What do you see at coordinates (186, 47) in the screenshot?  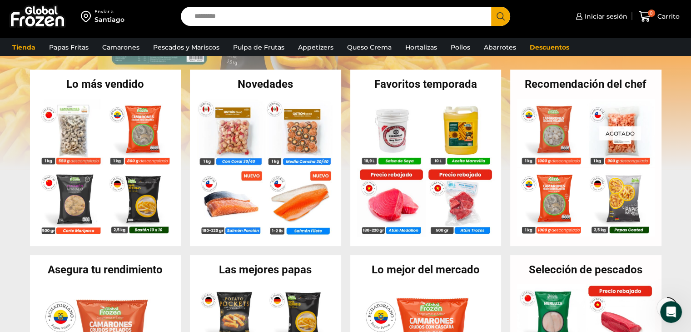 I see `a: Pescados y Mariscos` at bounding box center [186, 47].